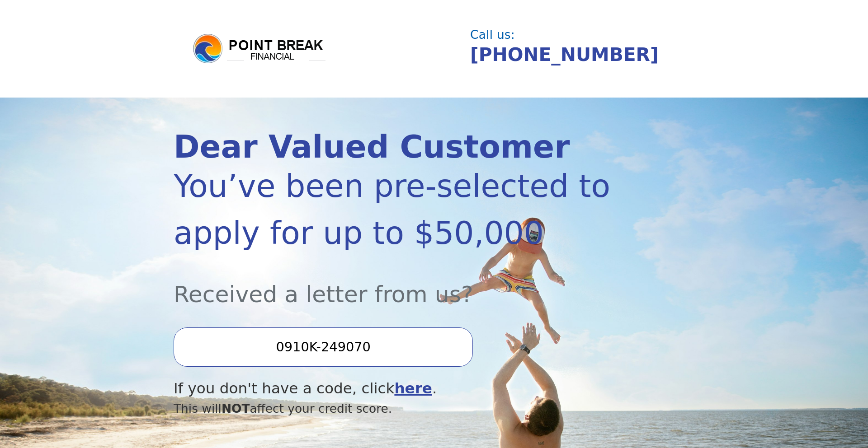 The image size is (868, 448). Describe the element at coordinates (395, 389) in the screenshot. I see `div: If you don't have a code, click .` at that location.